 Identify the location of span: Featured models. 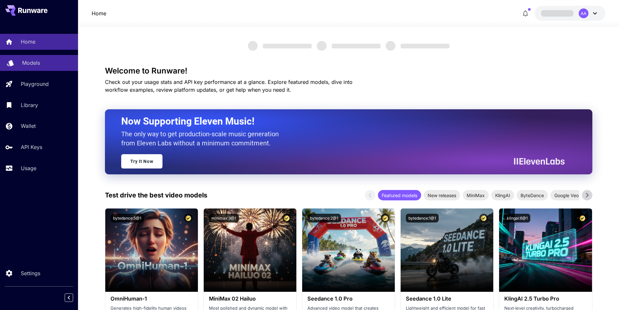
(399, 195).